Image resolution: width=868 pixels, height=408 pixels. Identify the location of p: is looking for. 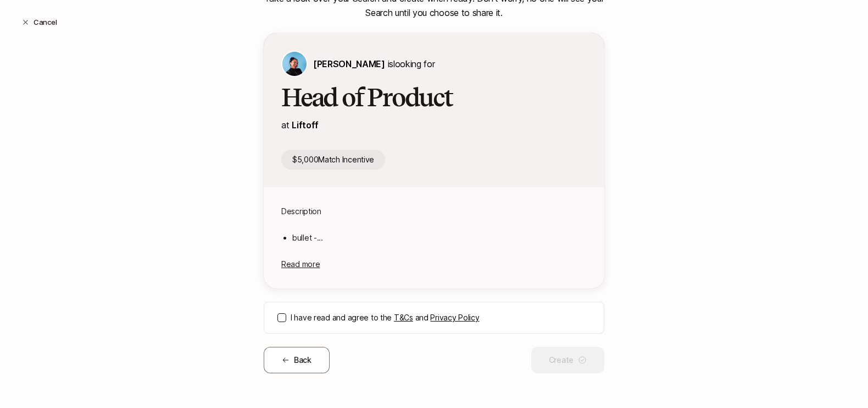
(373, 64).